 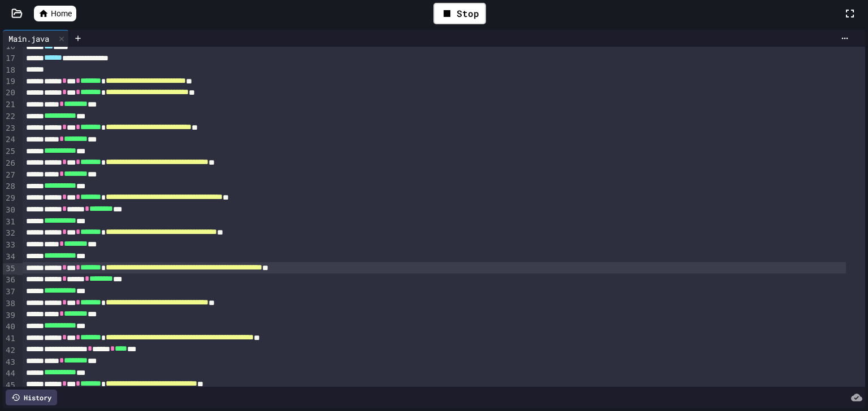 What do you see at coordinates (10, 47) in the screenshot?
I see `div: 16` at bounding box center [10, 47].